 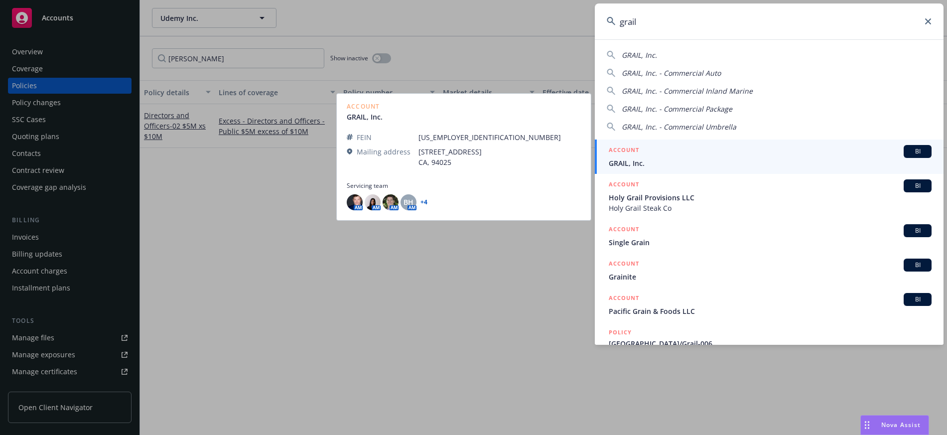 What do you see at coordinates (687, 91) in the screenshot?
I see `span: GRAIL, Inc. - Commercial Inland Marine` at bounding box center [687, 91].